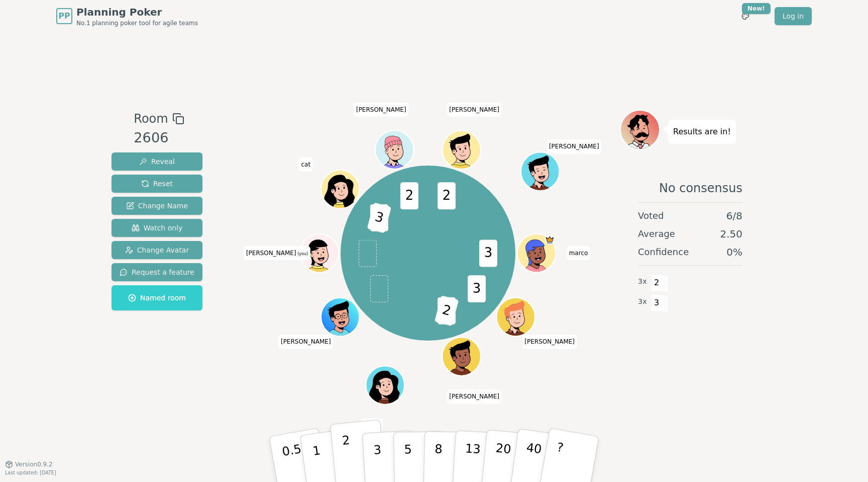  What do you see at coordinates (157, 228) in the screenshot?
I see `span: Watch only` at bounding box center [157, 228].